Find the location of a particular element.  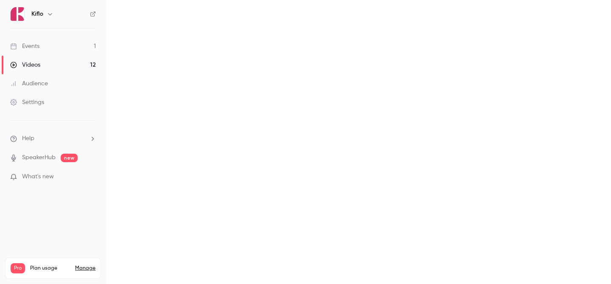

div: Events is located at coordinates (25, 46).